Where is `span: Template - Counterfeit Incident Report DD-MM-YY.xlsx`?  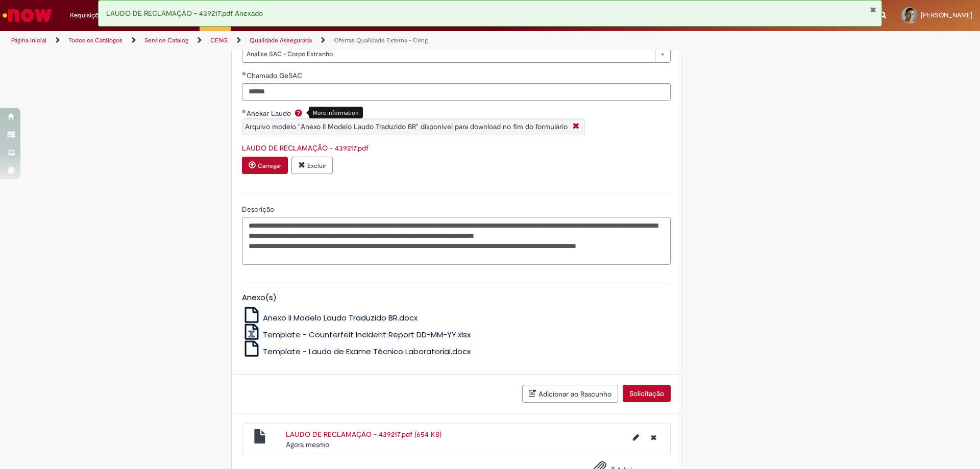
span: Template - Counterfeit Incident Report DD-MM-YY.xlsx is located at coordinates (367, 335).